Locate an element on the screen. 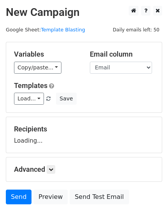 This screenshot has width=168, height=221. h5: Email column is located at coordinates (122, 54).